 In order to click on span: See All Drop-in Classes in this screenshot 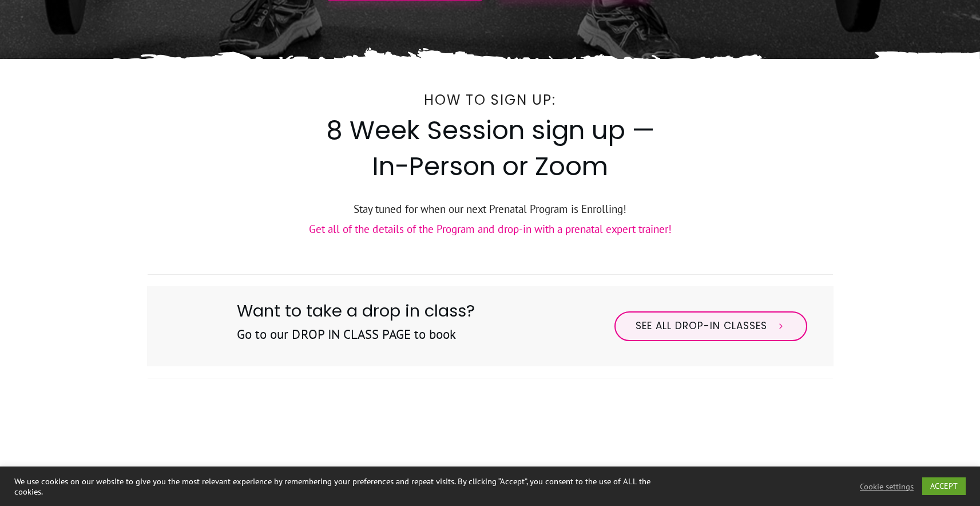, I will do `click(701, 327)`.